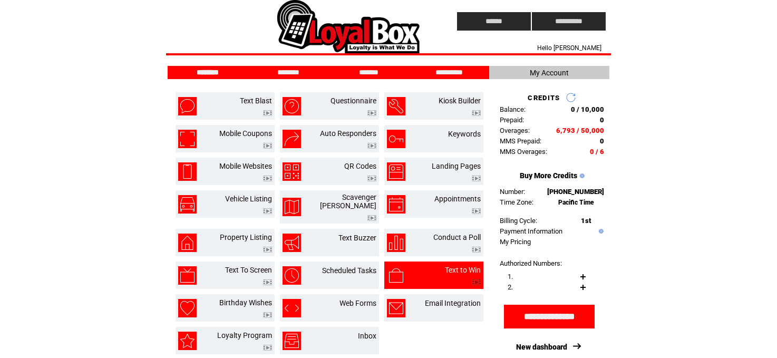 Image resolution: width=777 pixels, height=358 pixels. Describe the element at coordinates (396, 139) in the screenshot. I see `img: keywords.png` at that location.